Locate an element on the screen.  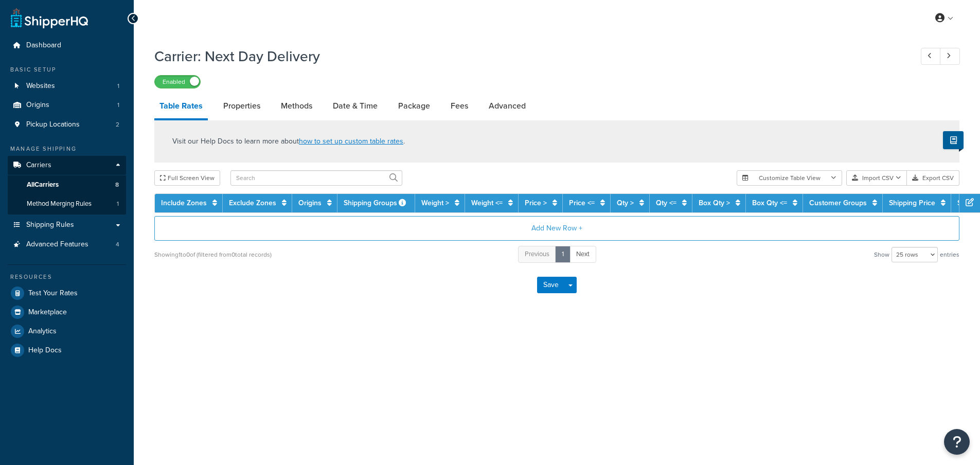
button: Customize Table View is located at coordinates (789, 178).